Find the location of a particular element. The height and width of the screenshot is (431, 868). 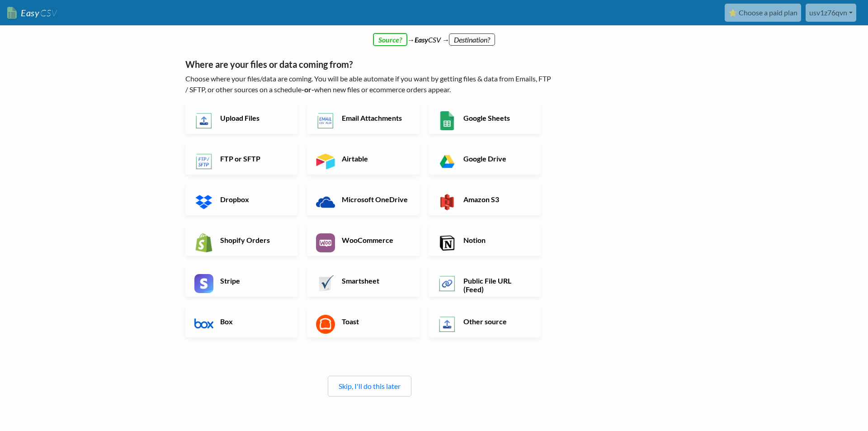

img: Amazon S3 App & API is located at coordinates (447, 202).